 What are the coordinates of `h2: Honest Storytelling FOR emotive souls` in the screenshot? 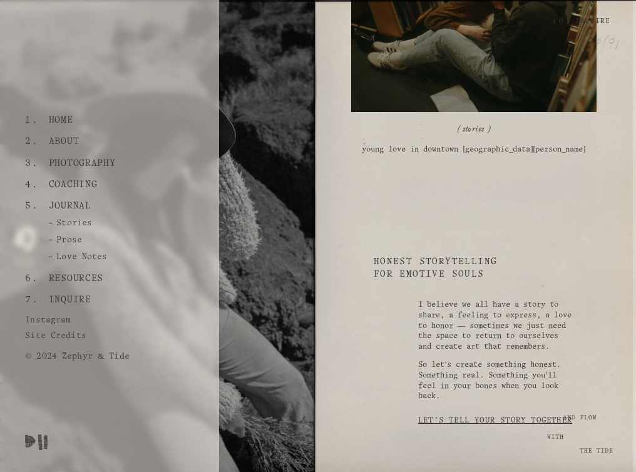 It's located at (440, 268).